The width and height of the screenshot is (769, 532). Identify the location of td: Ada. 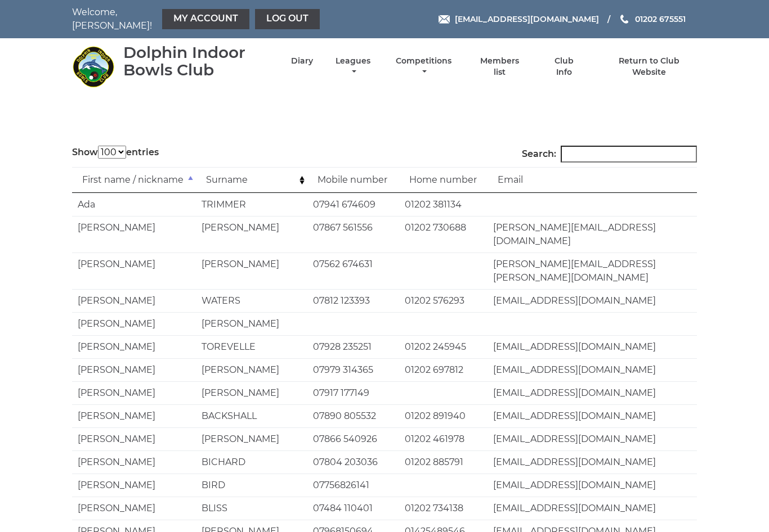
(134, 204).